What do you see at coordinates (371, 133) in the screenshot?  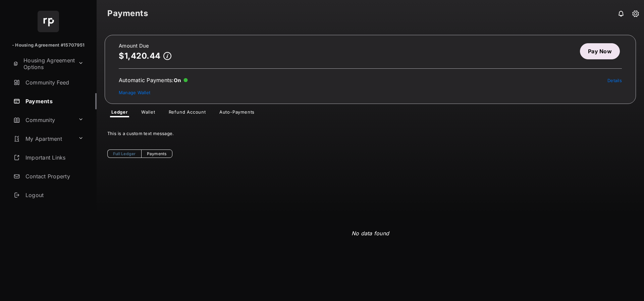 I see `div: This is a custom text message.` at bounding box center [371, 133].